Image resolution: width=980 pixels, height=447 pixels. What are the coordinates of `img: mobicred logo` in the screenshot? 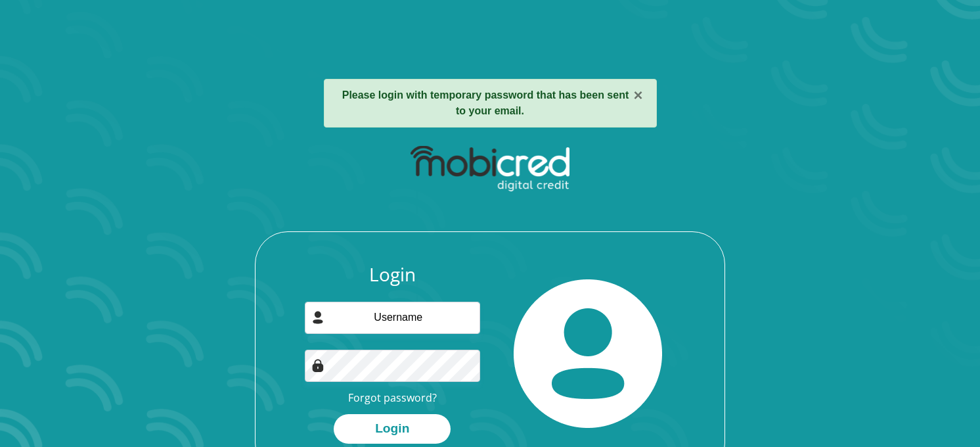 It's located at (489, 169).